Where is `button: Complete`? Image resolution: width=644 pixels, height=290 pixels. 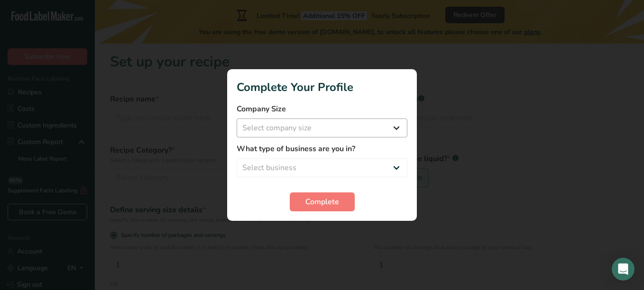 button: Complete is located at coordinates (322, 202).